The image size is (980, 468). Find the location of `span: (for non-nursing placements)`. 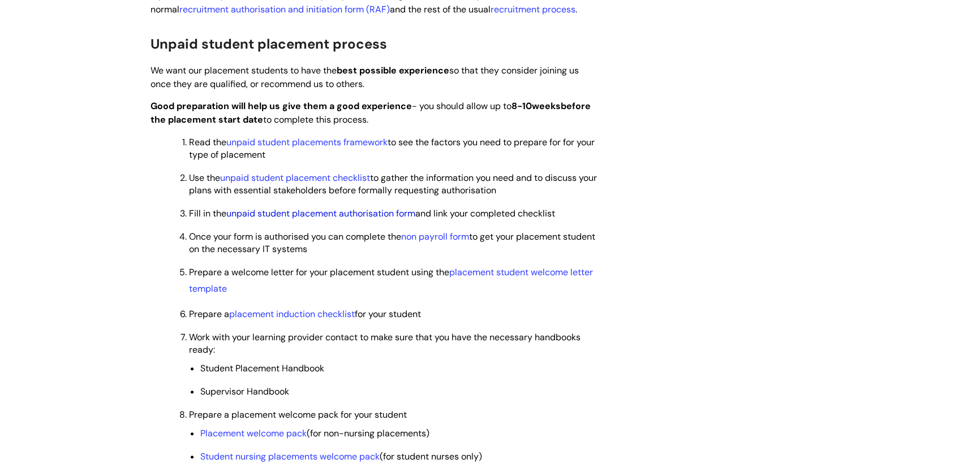

span: (for non-nursing placements) is located at coordinates (314, 433).